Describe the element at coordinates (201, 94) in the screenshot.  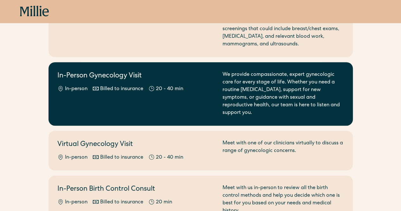
I see `a: In-Person Gynecology VisitIn-personBilled to insurance20 - 40 minWe provide compassionate, expert...` at that location.